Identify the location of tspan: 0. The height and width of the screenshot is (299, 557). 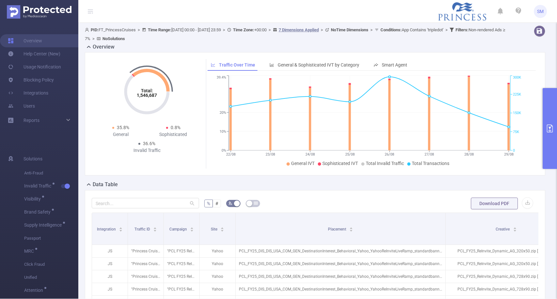
(514, 151).